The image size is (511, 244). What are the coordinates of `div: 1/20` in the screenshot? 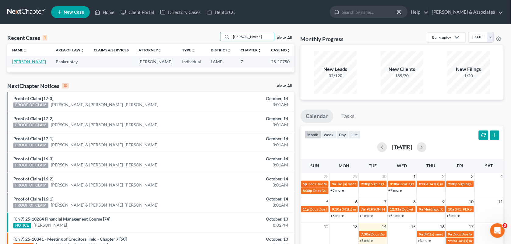 It's located at (468, 76).